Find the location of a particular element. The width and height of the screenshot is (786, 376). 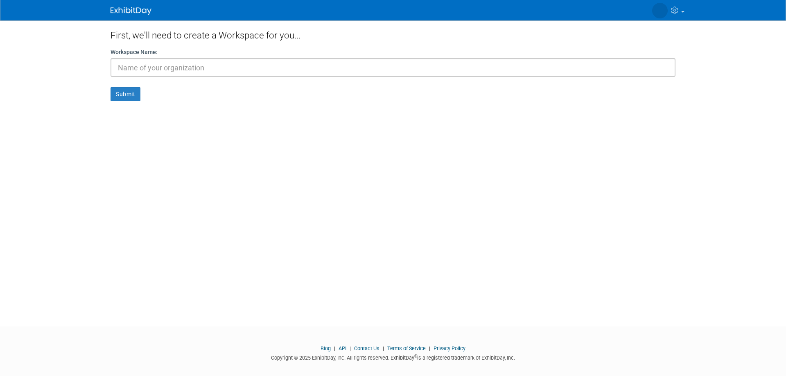

img: Amna Chishty is located at coordinates (660, 11).